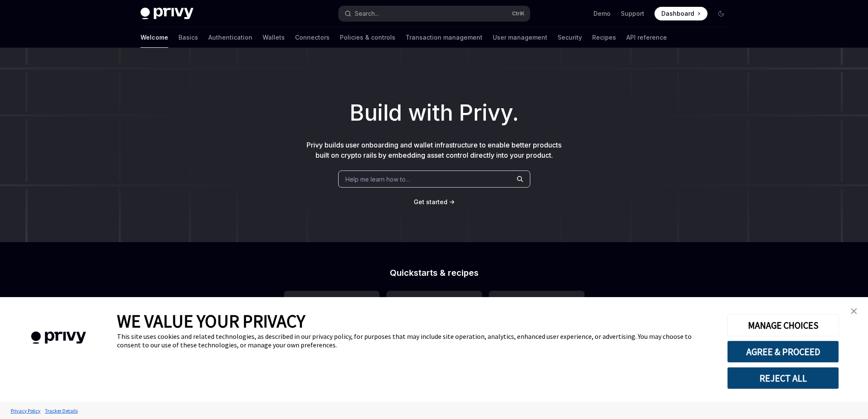 This screenshot has width=868, height=419. What do you see at coordinates (377, 179) in the screenshot?
I see `span: Help me learn how to…` at bounding box center [377, 179].